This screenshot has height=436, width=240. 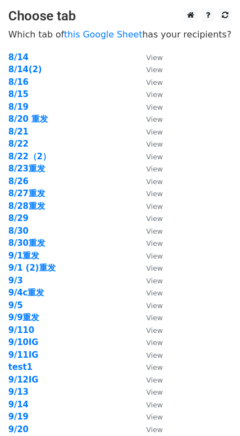 I want to click on a: 8/28重发, so click(x=26, y=206).